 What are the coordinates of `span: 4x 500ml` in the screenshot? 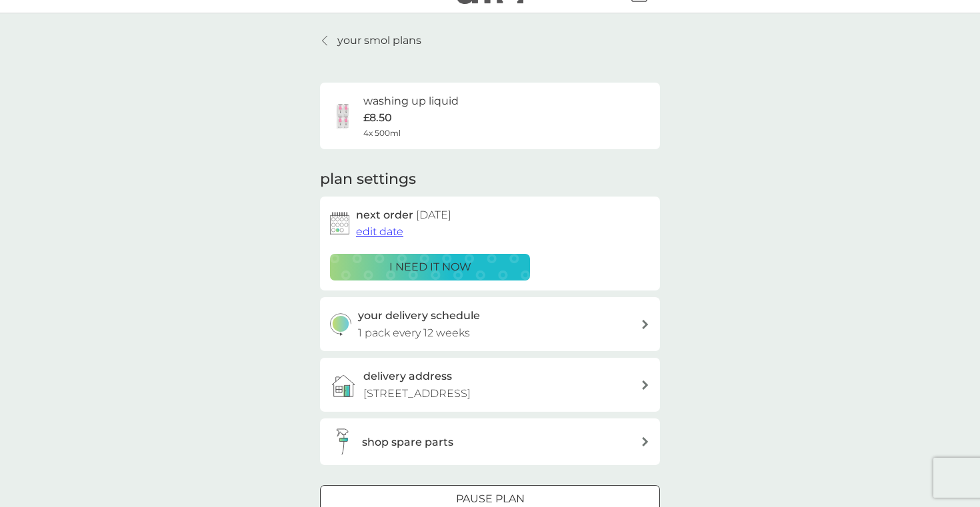 It's located at (382, 132).